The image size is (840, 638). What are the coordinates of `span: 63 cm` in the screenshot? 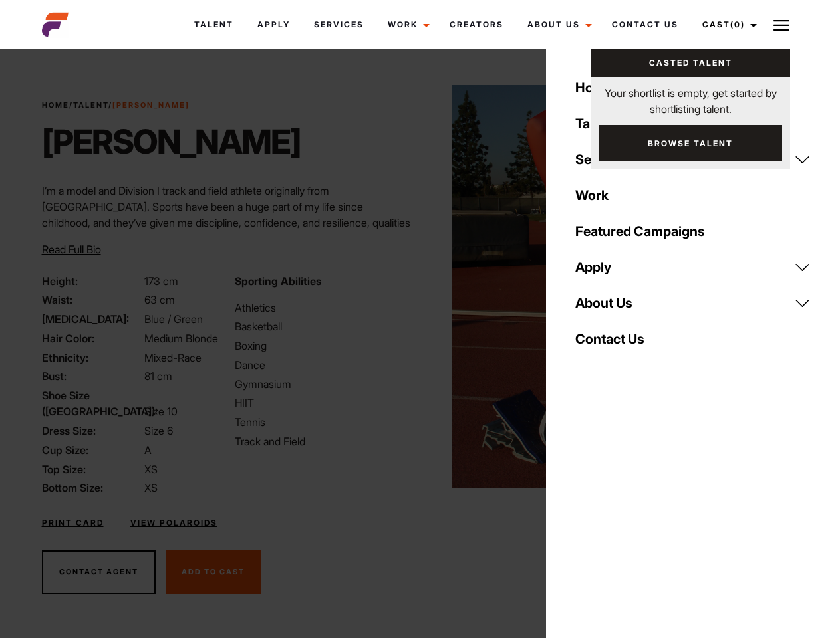 It's located at (159, 299).